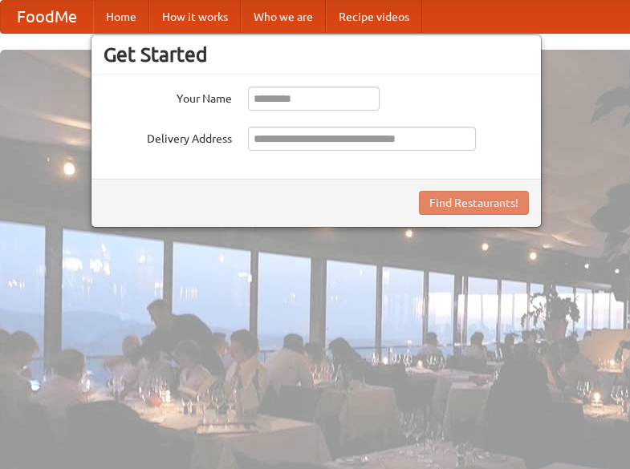 The image size is (630, 469). I want to click on label: Your Name, so click(168, 96).